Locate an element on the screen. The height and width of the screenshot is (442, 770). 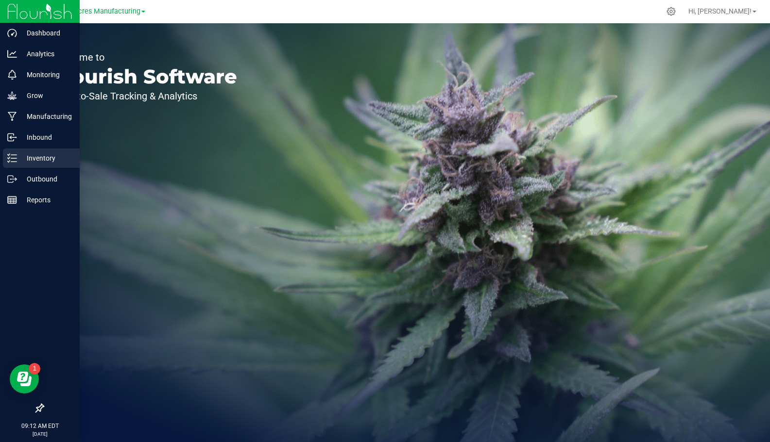
p: Seed-to-Sale Tracking & Analytics is located at coordinates (145, 96).